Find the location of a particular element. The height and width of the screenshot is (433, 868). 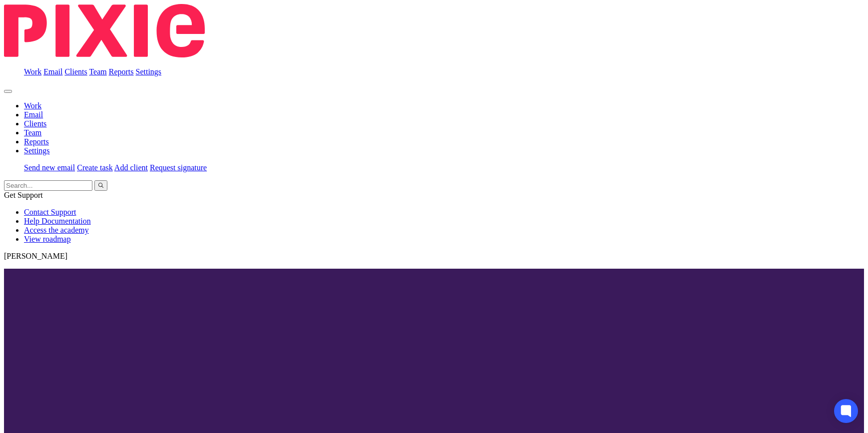

a: Create task is located at coordinates (95, 167).